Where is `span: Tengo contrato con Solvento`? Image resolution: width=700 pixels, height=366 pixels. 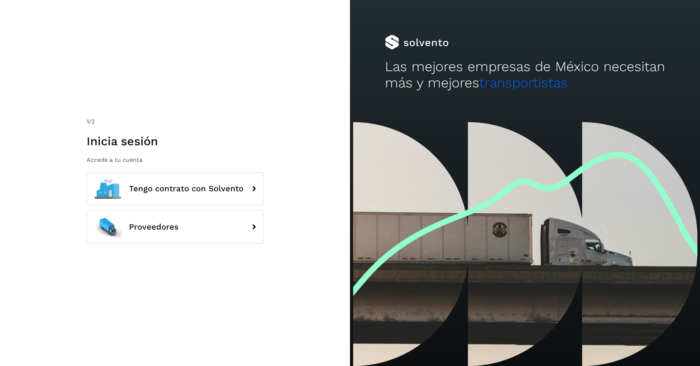 span: Tengo contrato con Solvento is located at coordinates (186, 189).